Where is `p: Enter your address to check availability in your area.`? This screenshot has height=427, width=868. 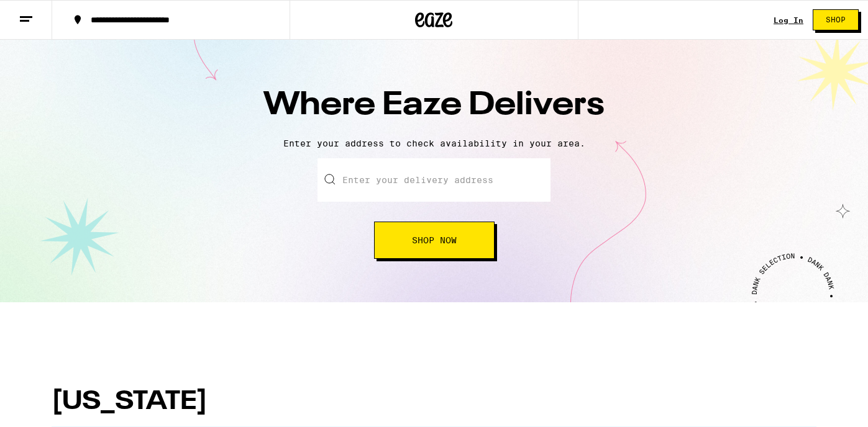
p: Enter your address to check availability in your area. is located at coordinates (434, 143).